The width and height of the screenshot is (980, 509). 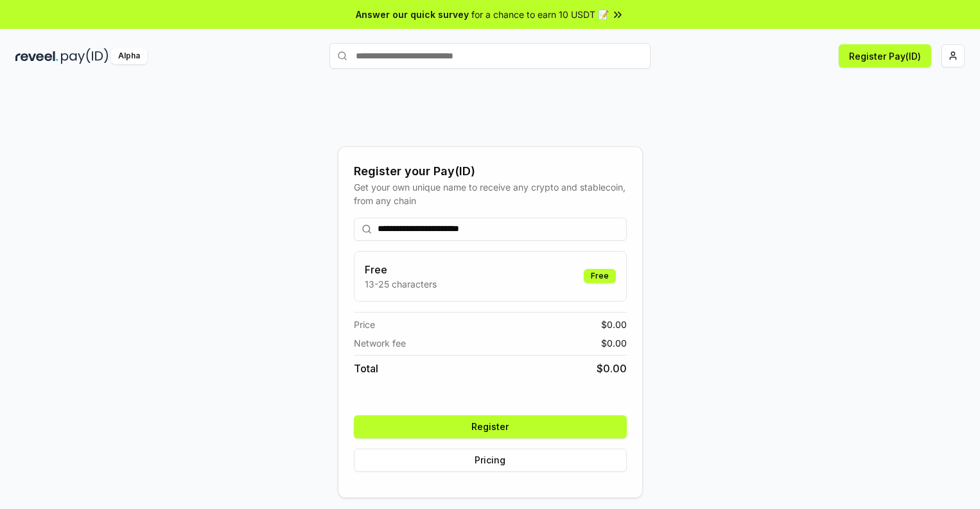 What do you see at coordinates (600, 276) in the screenshot?
I see `div: Free` at bounding box center [600, 276].